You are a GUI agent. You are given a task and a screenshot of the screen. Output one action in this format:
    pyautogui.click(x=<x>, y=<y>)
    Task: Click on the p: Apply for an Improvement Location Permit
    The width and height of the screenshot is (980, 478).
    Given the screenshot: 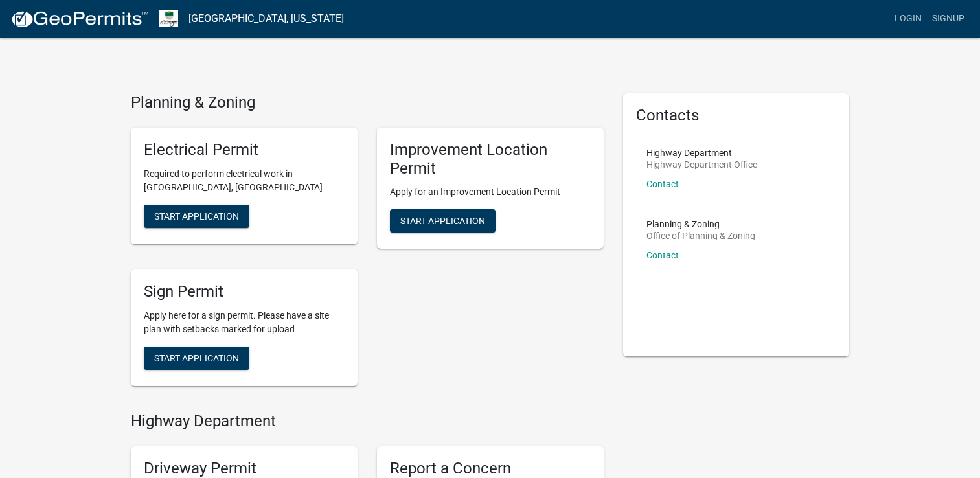 What is the action you would take?
    pyautogui.click(x=490, y=192)
    